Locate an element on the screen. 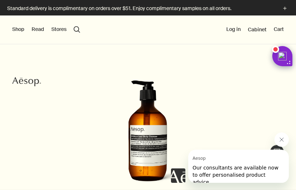 This screenshot has height=190, width=296. span: Cabinet is located at coordinates (257, 29).